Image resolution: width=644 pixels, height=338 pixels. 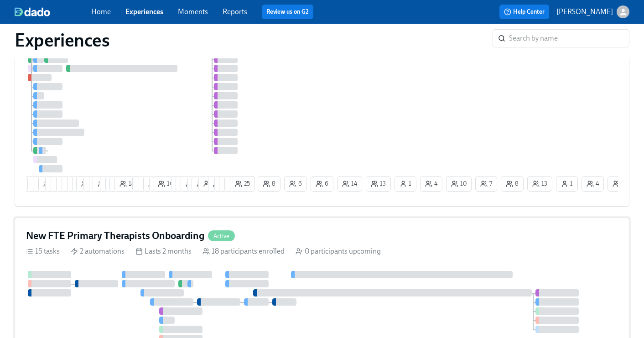 What do you see at coordinates (144, 11) in the screenshot?
I see `a: Experiences` at bounding box center [144, 11].